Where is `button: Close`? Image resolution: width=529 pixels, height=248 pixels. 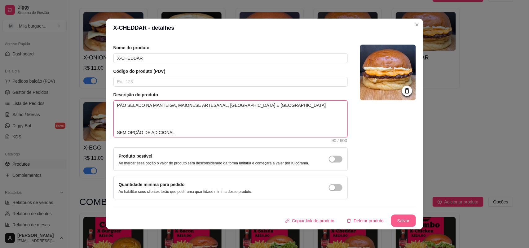
button: Close is located at coordinates (417, 25).